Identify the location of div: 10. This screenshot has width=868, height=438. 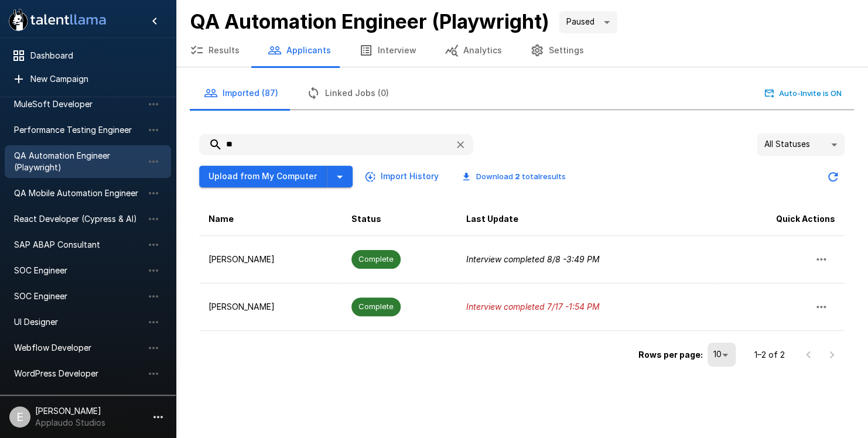
(722, 354).